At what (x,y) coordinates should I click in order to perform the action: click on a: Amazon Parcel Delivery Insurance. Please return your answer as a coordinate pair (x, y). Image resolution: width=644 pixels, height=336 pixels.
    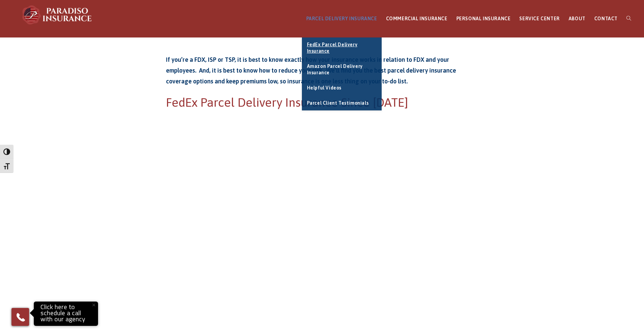
    Looking at the image, I should click on (342, 69).